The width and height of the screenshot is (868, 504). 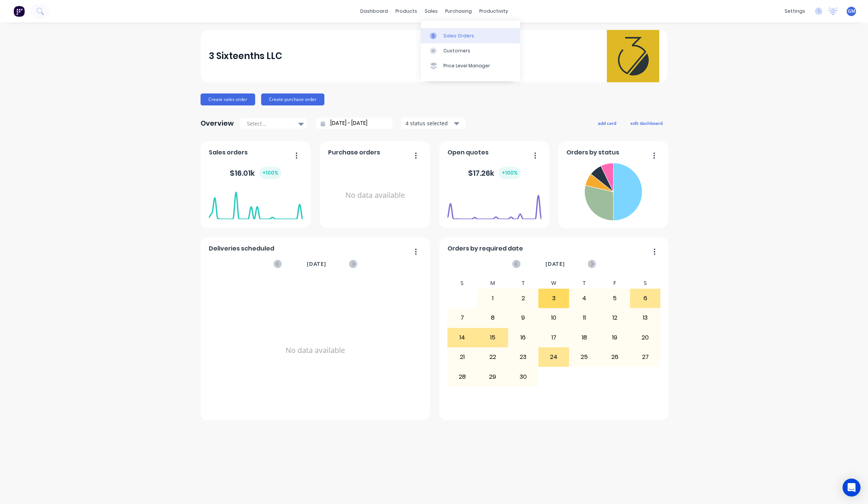 I want to click on div: Open Intercom Messenger, so click(x=851, y=488).